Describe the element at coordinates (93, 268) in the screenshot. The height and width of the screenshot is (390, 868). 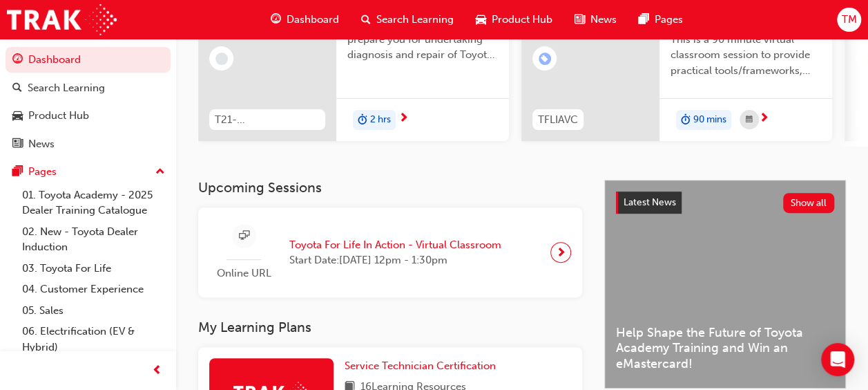
I see `a: 03. Toyota For Life` at that location.